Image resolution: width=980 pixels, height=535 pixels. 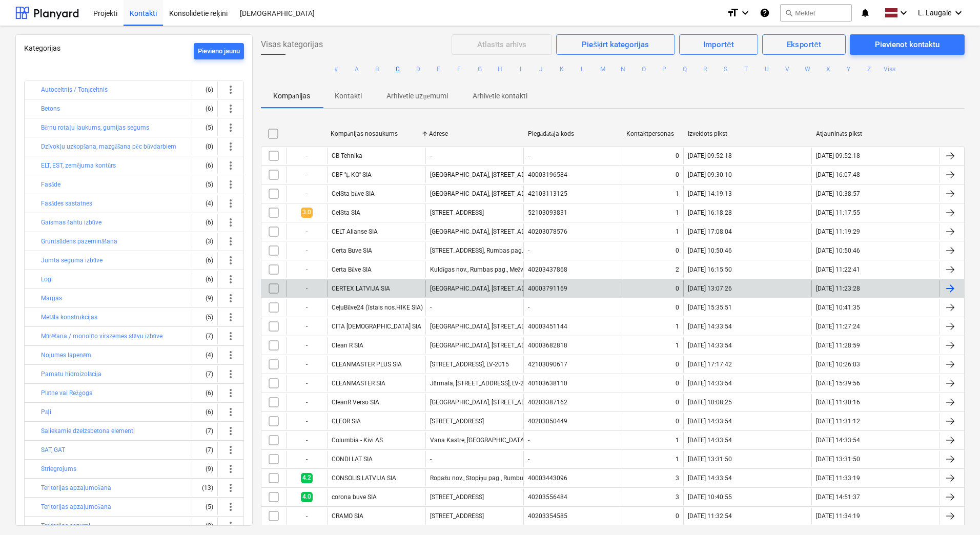 What do you see at coordinates (907, 44) in the screenshot?
I see `button: Pievienot kontaktu` at bounding box center [907, 44].